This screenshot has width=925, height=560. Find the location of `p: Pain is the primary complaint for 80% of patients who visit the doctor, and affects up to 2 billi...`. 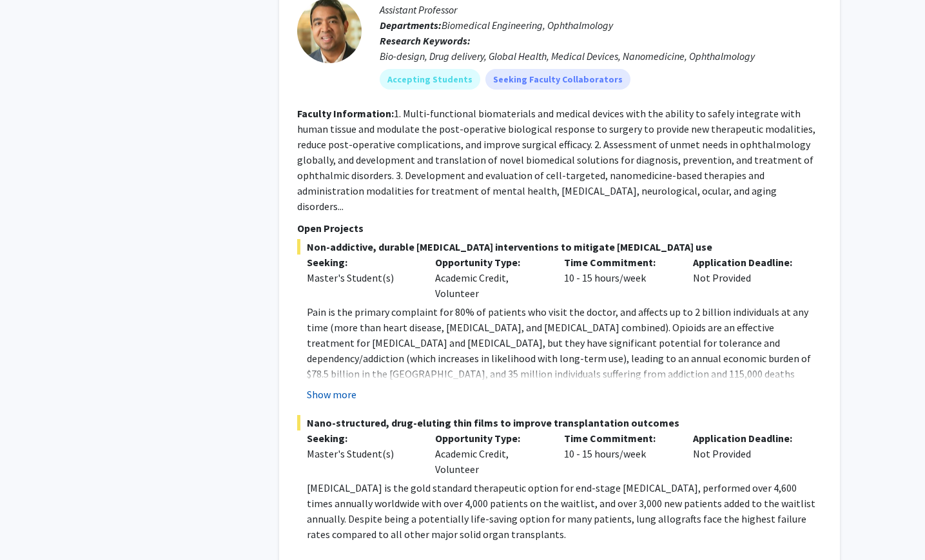

p: Pain is the primary complaint for 80% of patients who visit the doctor, and affects up to 2 billi... is located at coordinates (564, 358).